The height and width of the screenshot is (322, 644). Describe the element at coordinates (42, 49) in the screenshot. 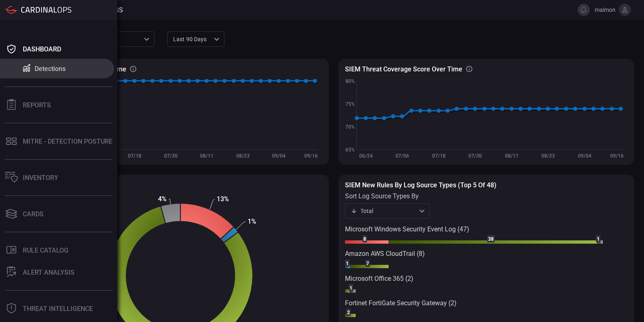

I see `div: Dashboard` at that location.